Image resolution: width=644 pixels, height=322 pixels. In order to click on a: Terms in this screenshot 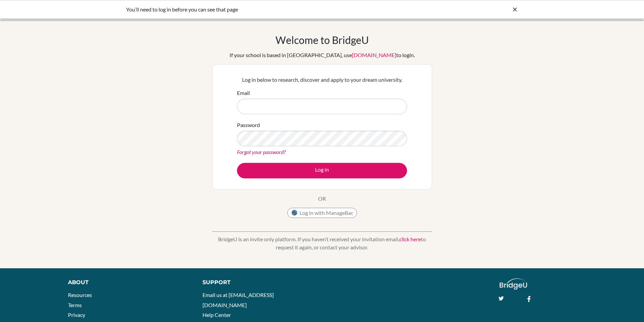, I will do `click(75, 305)`.